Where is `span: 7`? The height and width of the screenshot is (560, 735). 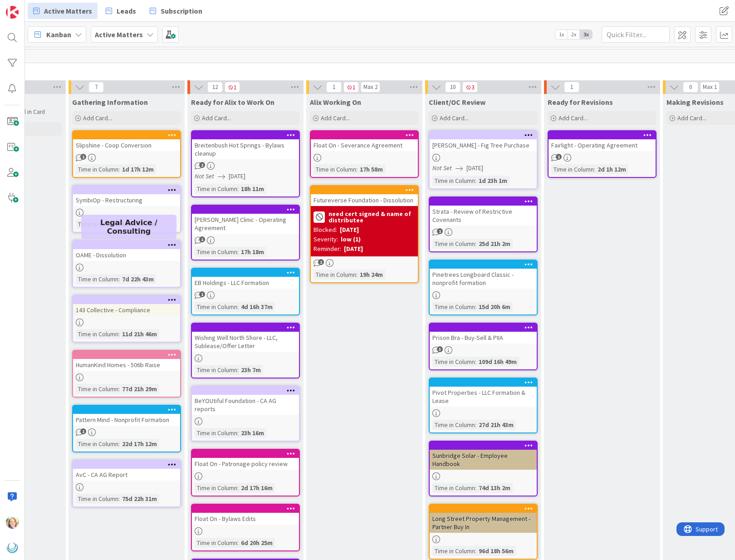 span: 7 is located at coordinates (96, 87).